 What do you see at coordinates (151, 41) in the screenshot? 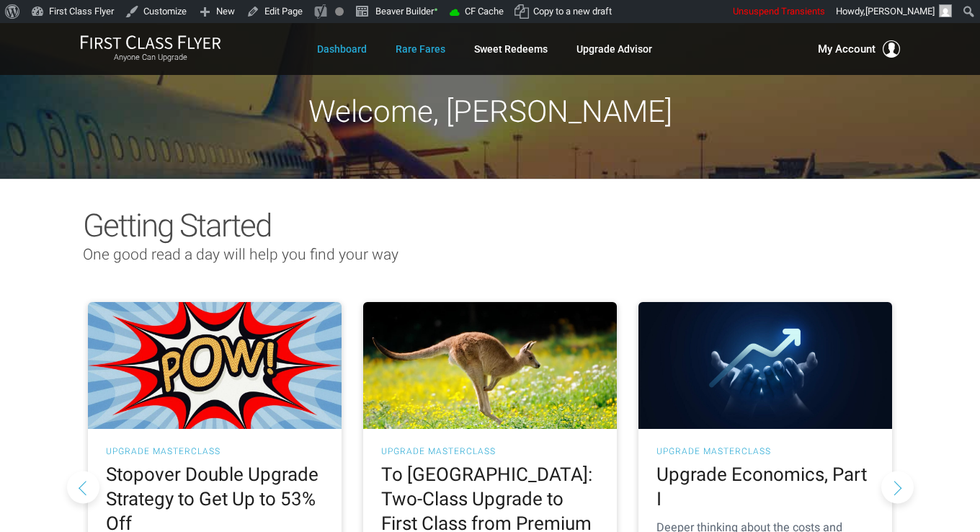
I see `img: First Class Flyer` at bounding box center [151, 41].